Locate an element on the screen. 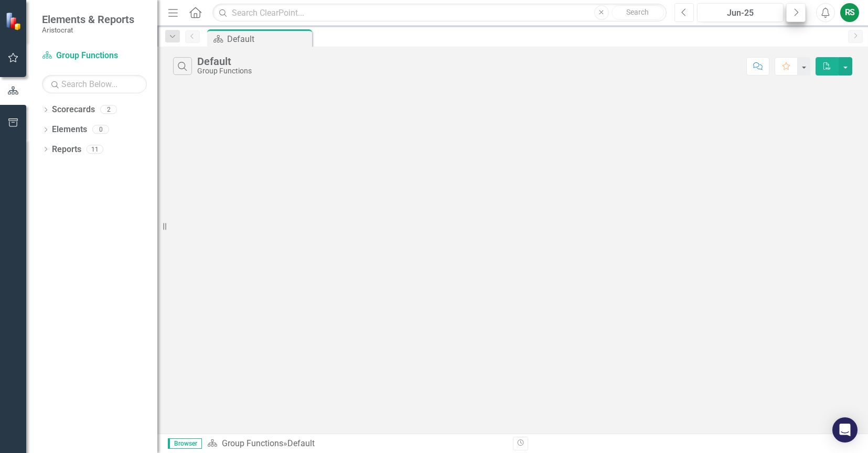 This screenshot has width=868, height=453. a: Scorecards is located at coordinates (73, 109).